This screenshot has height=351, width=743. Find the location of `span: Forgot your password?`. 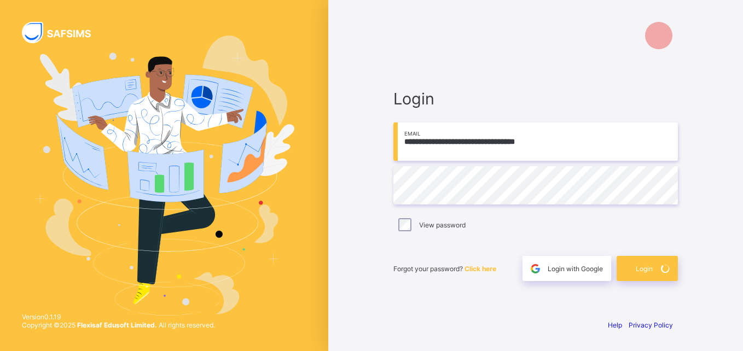

span: Forgot your password? is located at coordinates (445, 268).